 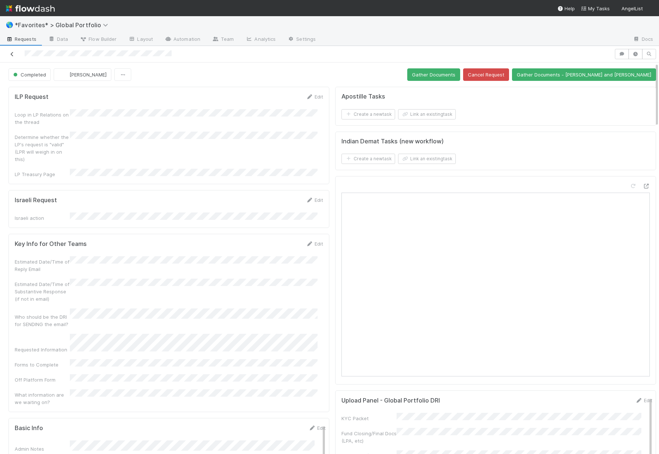 What do you see at coordinates (595, 8) in the screenshot?
I see `span: My Tasks` at bounding box center [595, 8].